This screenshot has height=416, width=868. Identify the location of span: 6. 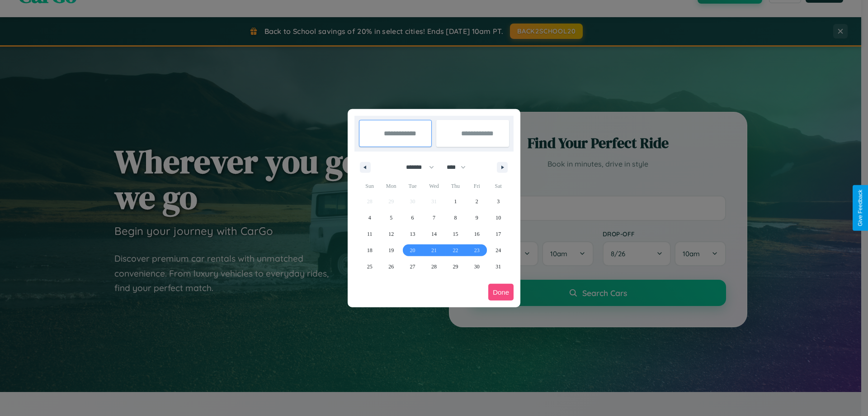
(413, 218).